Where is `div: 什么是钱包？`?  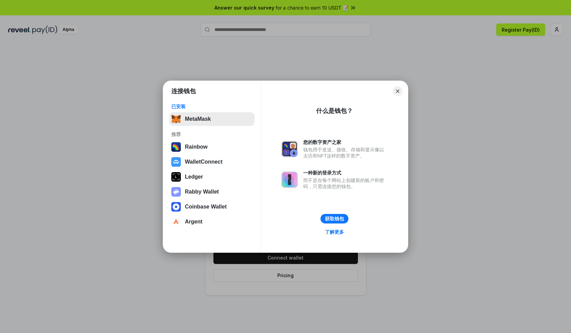 div: 什么是钱包？ is located at coordinates (334, 111).